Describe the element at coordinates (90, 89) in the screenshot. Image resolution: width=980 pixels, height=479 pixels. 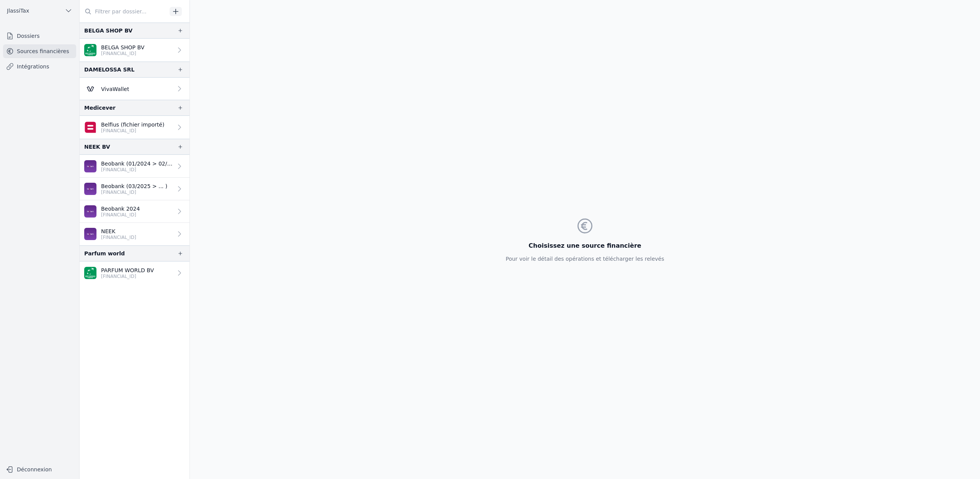
I see `img: Viva-Wallet.webp` at that location.